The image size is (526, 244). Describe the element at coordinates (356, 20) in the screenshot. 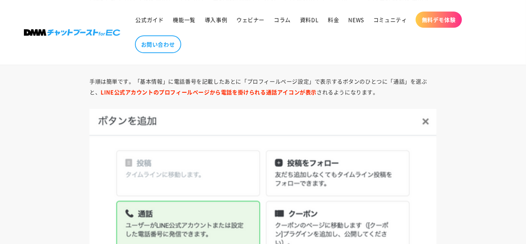

I see `span: NEWS` at that location.